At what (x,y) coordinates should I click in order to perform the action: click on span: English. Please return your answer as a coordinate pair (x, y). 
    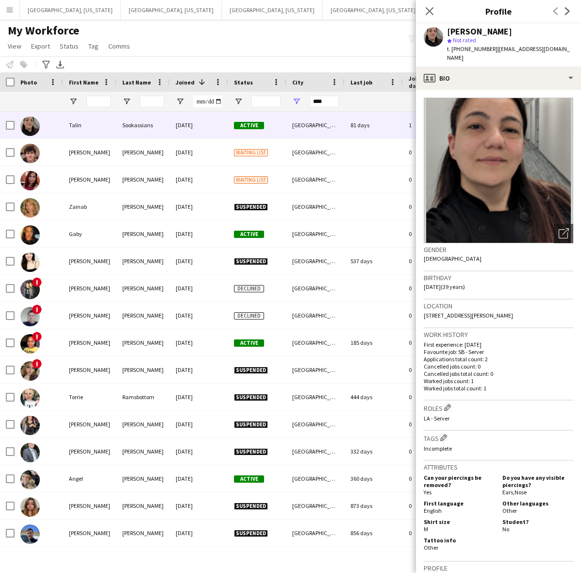
    Looking at the image, I should click on (433, 510).